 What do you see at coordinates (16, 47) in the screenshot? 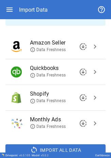
I see `img: Amazon Seller` at bounding box center [16, 47].